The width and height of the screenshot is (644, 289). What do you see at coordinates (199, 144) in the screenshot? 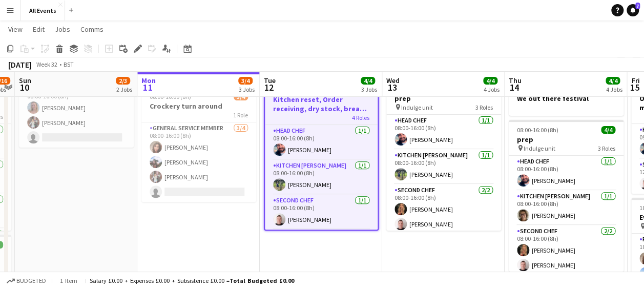
I see `div: 08:00-16:00 (8h)3/4Crockery turn around1 RoleGeneral service member3/408:00-16:00 (8h)[PERSON_NAM...` at bounding box center [199, 144].